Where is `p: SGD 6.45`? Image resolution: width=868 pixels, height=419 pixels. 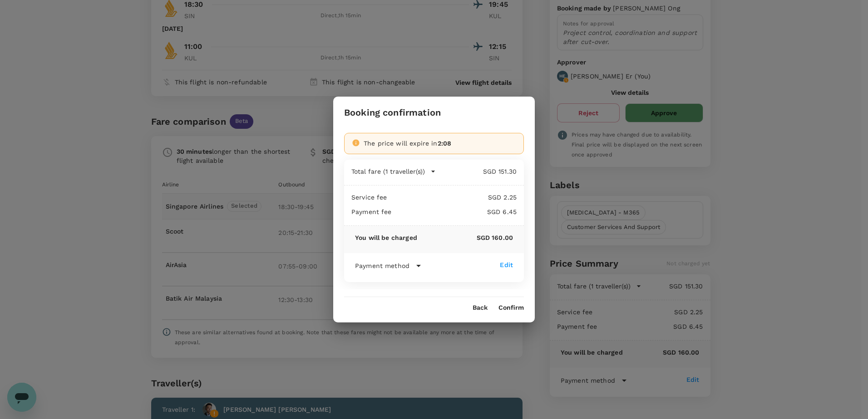
p: SGD 6.45 is located at coordinates (454, 212).